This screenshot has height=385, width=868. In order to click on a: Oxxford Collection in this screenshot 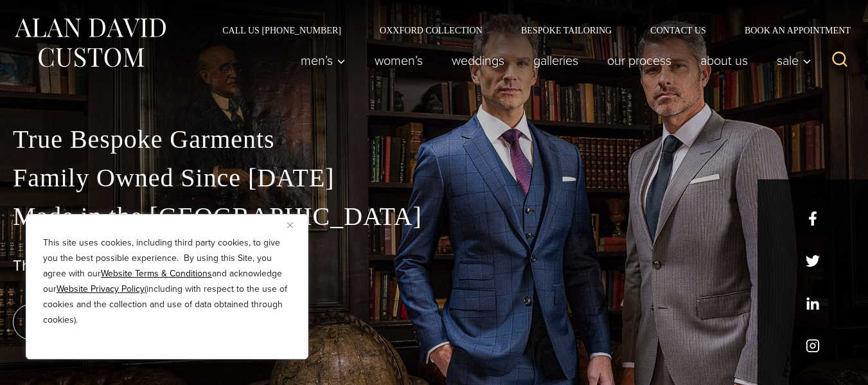, I will do `click(431, 30)`.